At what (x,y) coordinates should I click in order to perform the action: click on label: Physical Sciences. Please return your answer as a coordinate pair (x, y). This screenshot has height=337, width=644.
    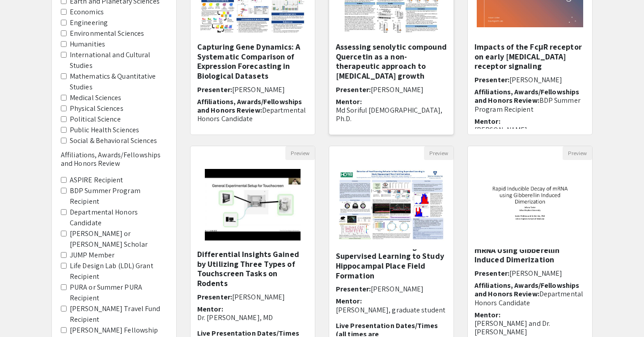
    Looking at the image, I should click on (97, 109).